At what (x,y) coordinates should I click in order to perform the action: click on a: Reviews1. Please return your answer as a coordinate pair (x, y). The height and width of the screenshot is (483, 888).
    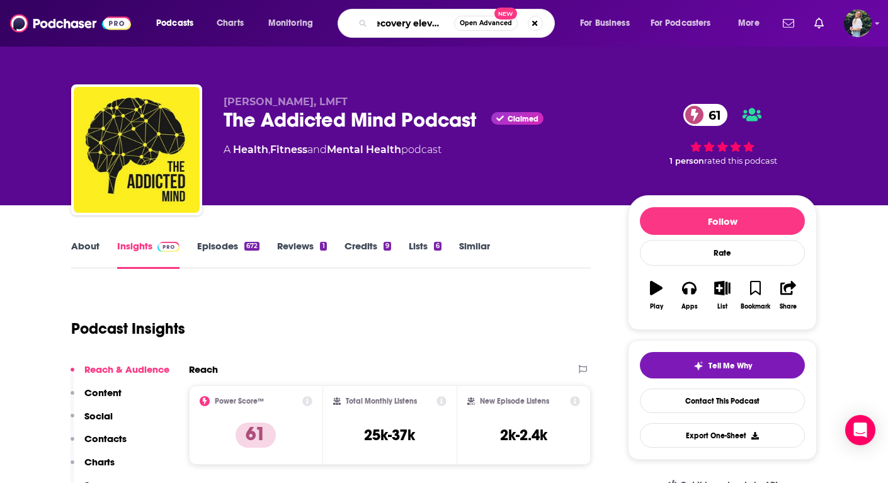
    Looking at the image, I should click on (302, 255).